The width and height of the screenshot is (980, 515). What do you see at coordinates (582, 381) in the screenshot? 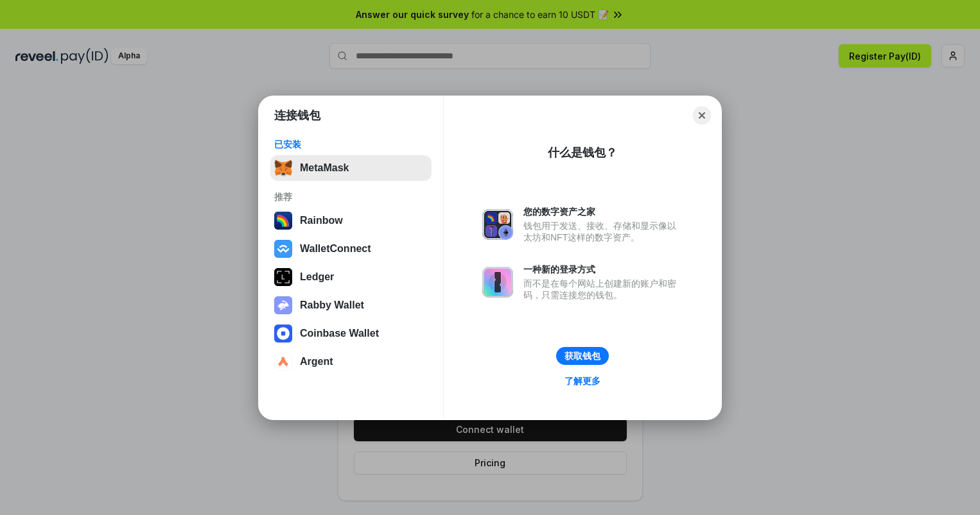
I see `div: 了解更多` at bounding box center [582, 381].